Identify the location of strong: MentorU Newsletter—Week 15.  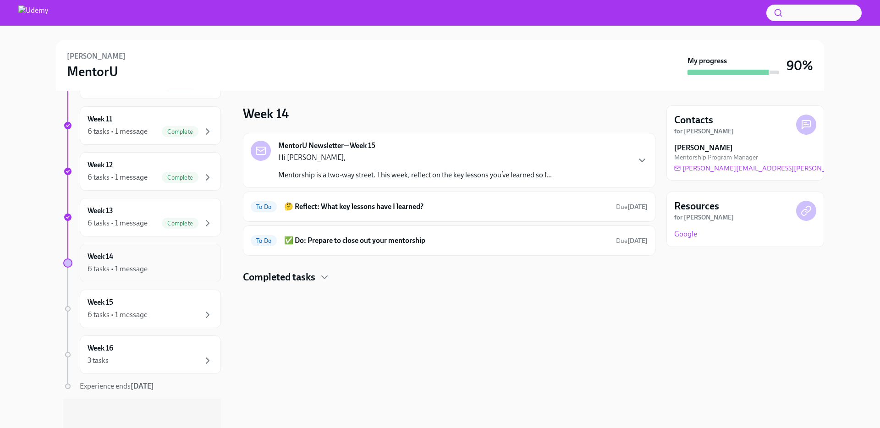
(327, 146).